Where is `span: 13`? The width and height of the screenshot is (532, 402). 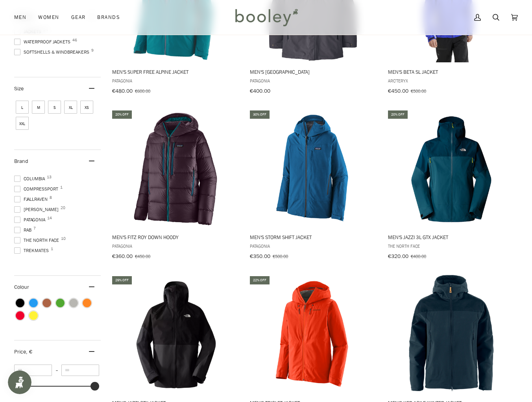 span: 13 is located at coordinates (49, 177).